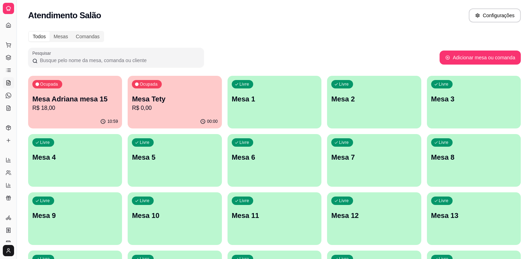 The height and width of the screenshot is (259, 532). I want to click on button: Configurações, so click(495, 15).